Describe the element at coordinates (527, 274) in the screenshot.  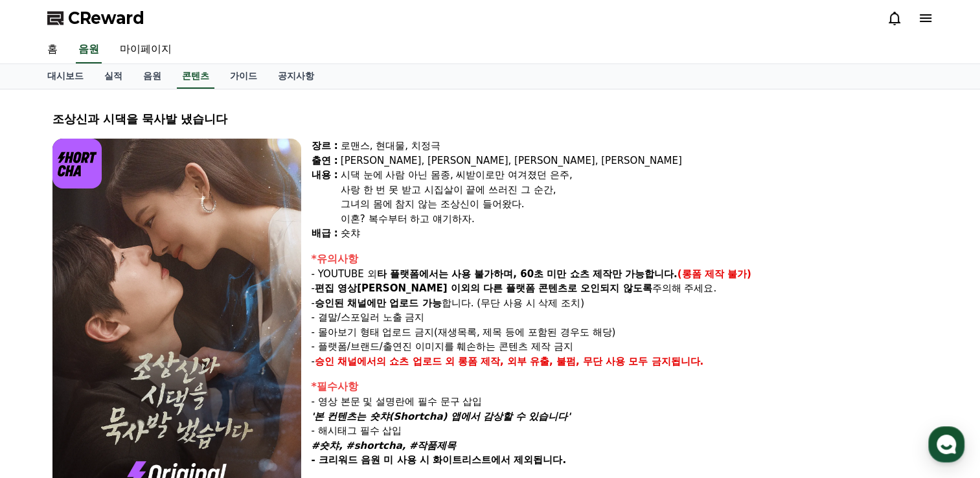
I see `strong: 타 플랫폼에서는 사용 불가하며, 60초 미만 쇼츠 제작만 가능합니다.` at that location.